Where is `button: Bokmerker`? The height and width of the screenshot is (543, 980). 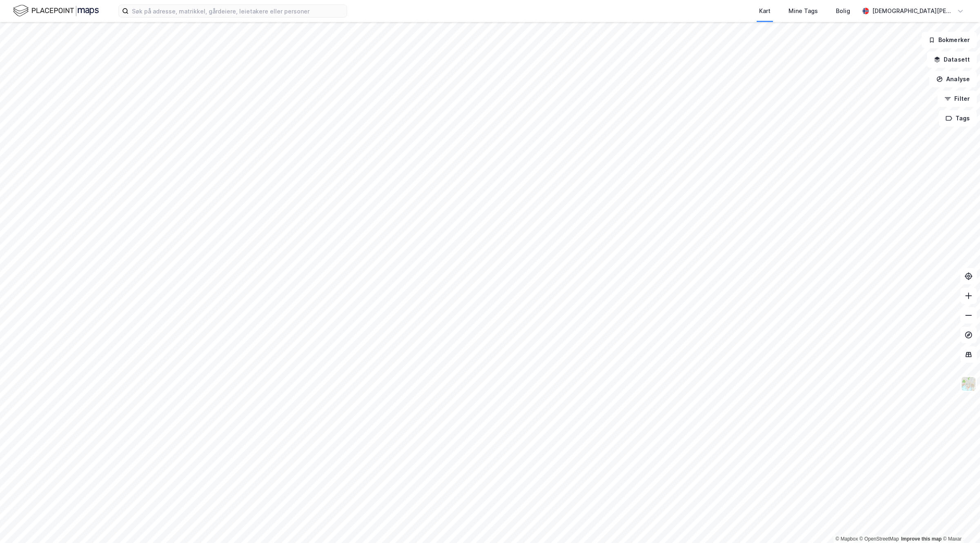 button: Bokmerker is located at coordinates (949, 40).